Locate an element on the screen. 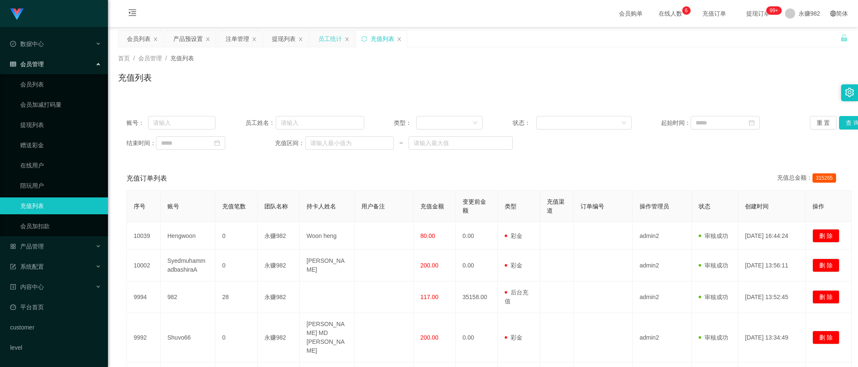  td: 35158.00 is located at coordinates (477, 297).